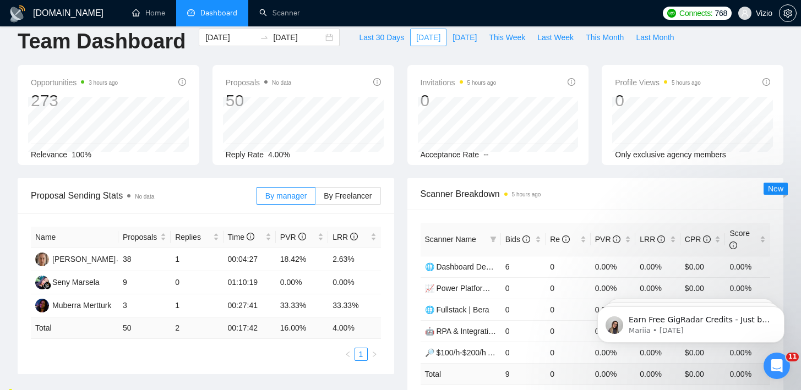  Describe the element at coordinates (744, 13) in the screenshot. I see `span: user` at that location.